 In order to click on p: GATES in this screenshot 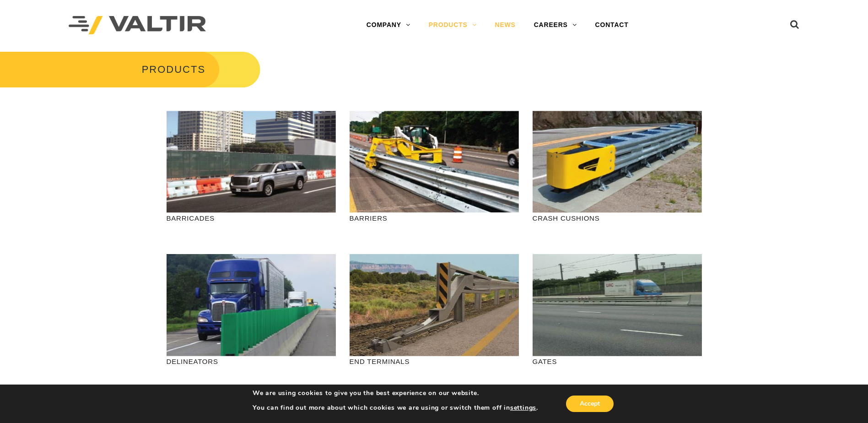, I will do `click(617, 361)`.